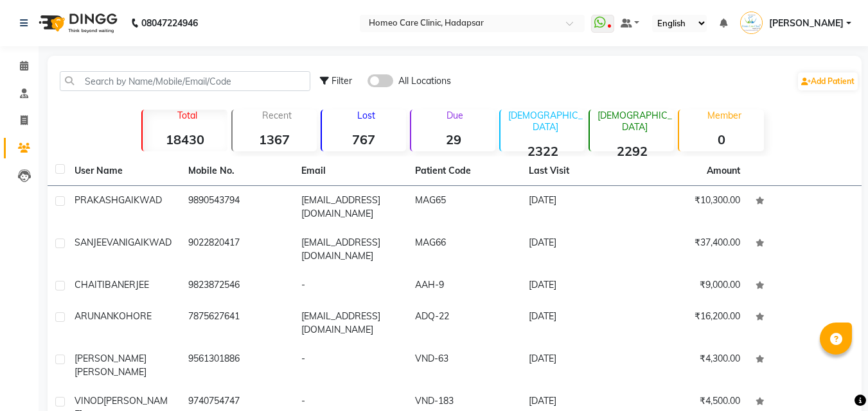 Image resolution: width=868 pixels, height=411 pixels. I want to click on span: PRAKASH, so click(96, 200).